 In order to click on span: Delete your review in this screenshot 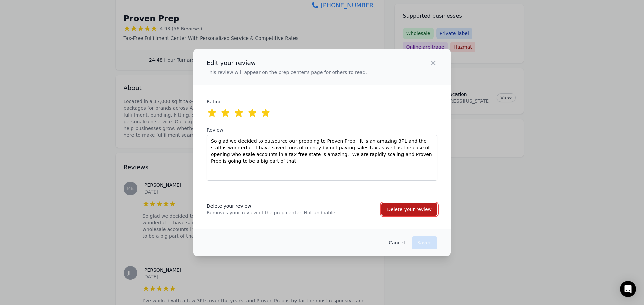, I will do `click(290, 206)`.